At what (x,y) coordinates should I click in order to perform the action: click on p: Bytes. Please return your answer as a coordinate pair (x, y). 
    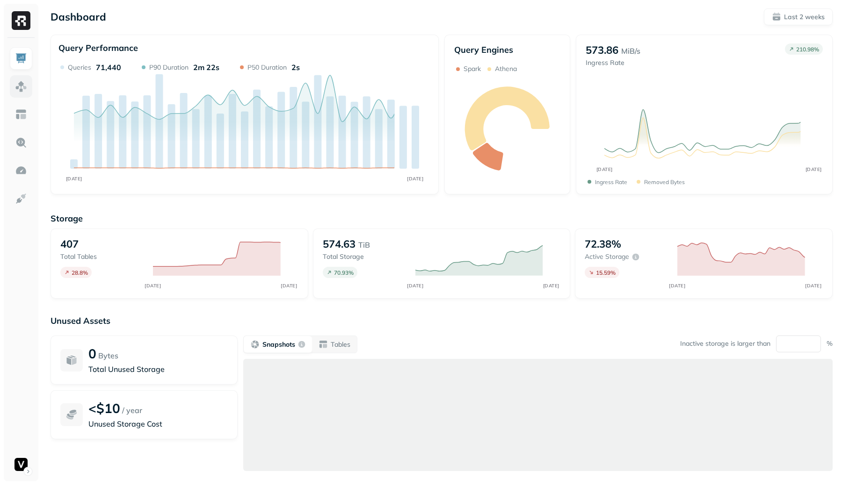
    Looking at the image, I should click on (108, 356).